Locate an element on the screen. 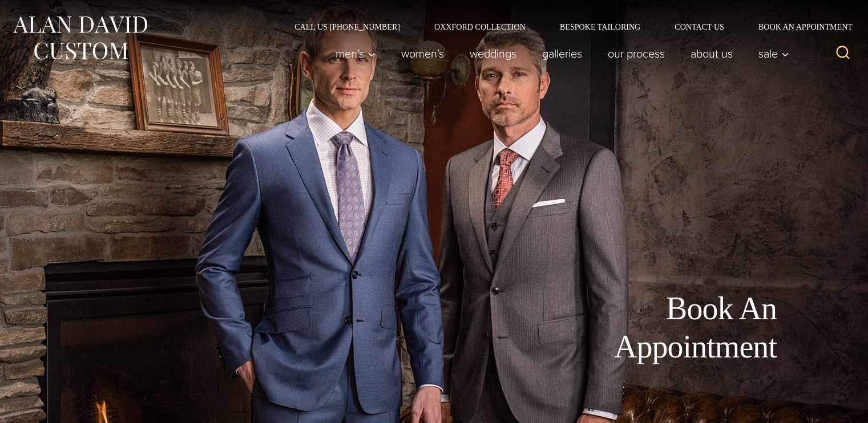  a: Galleries is located at coordinates (562, 54).